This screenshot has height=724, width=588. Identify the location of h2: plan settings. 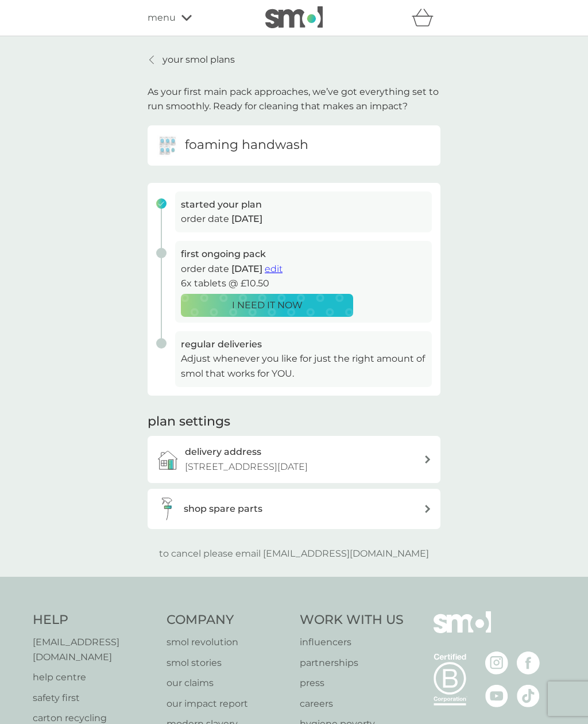
(189, 422).